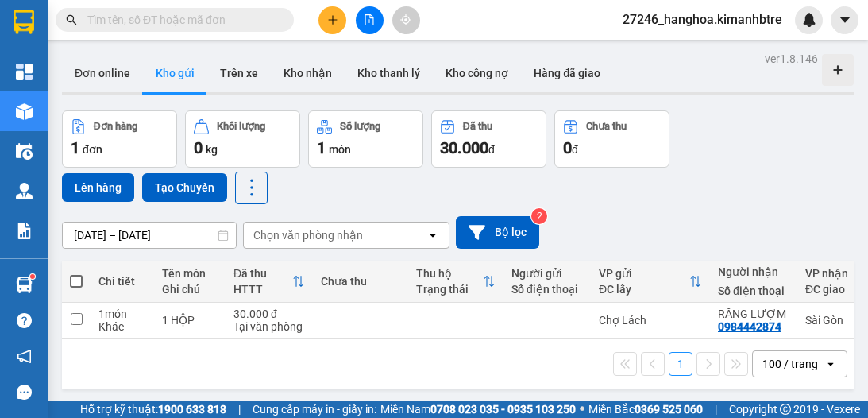 This screenshot has height=418, width=868. What do you see at coordinates (790, 364) in the screenshot?
I see `div: 100 / trang` at bounding box center [790, 364].